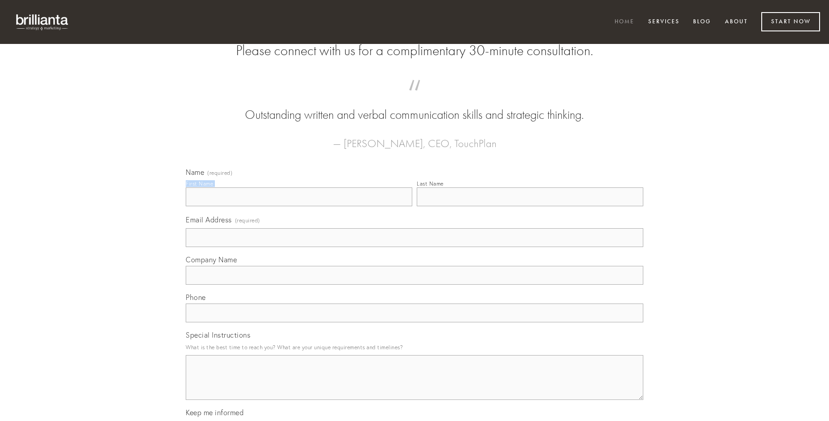  Describe the element at coordinates (430, 183) in the screenshot. I see `div: Last Name` at that location.